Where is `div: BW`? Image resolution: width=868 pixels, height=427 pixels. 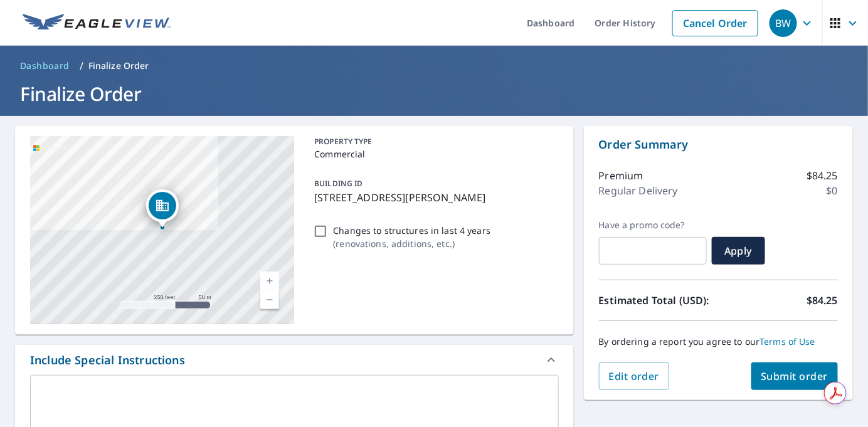 div: BW is located at coordinates (783, 23).